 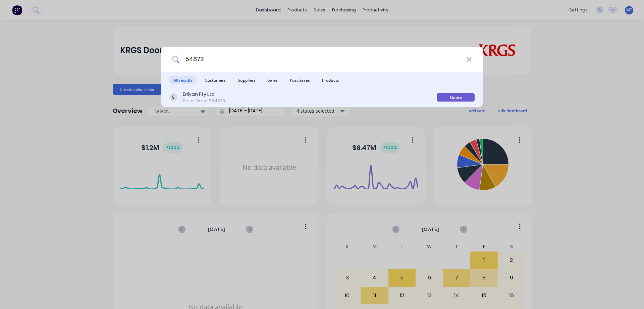 What do you see at coordinates (331, 80) in the screenshot?
I see `span: Products` at bounding box center [331, 80].